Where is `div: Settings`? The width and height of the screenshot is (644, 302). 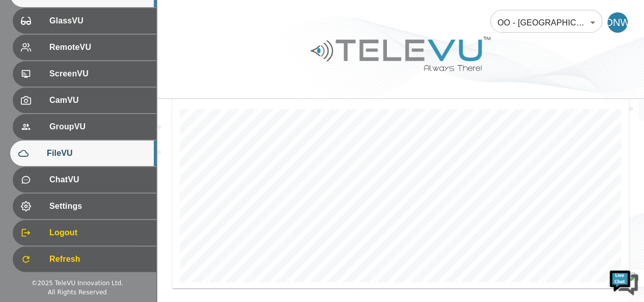
div: Settings is located at coordinates (85, 206).